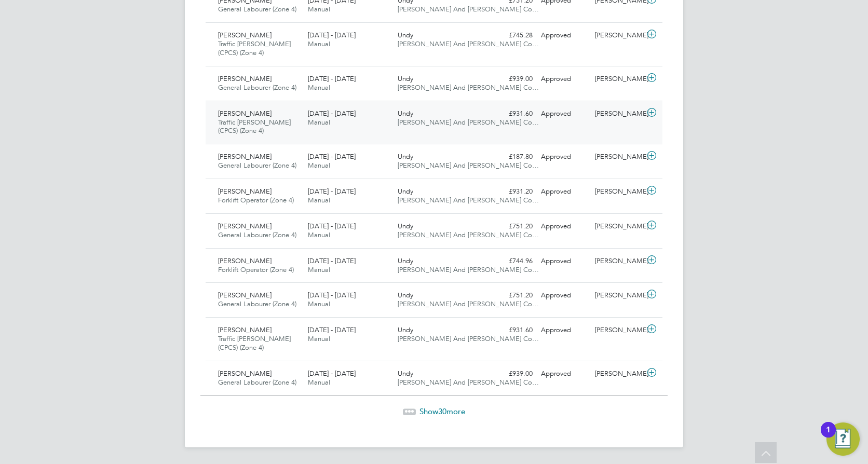 This screenshot has width=868, height=464. Describe the element at coordinates (828, 437) in the screenshot. I see `div: 1` at that location.